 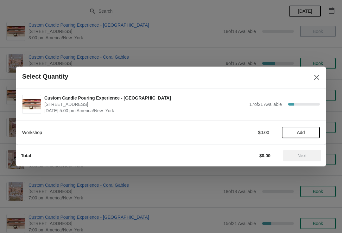 What do you see at coordinates (301, 132) in the screenshot?
I see `span: Add` at bounding box center [301, 132].